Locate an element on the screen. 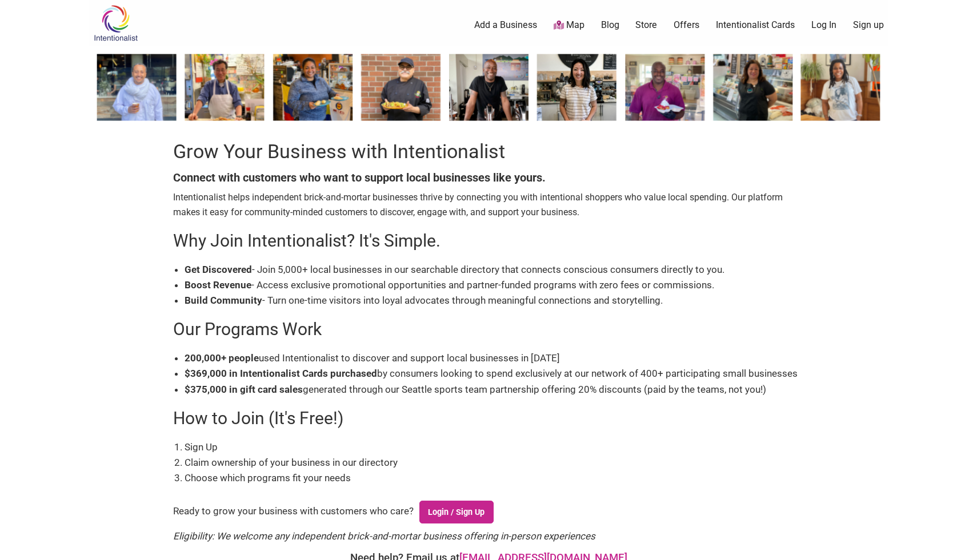 Image resolution: width=977 pixels, height=560 pixels. li: generated through our Seattle sports team partnership offering 20% discounts (paid by the teams, ... is located at coordinates (494, 389).